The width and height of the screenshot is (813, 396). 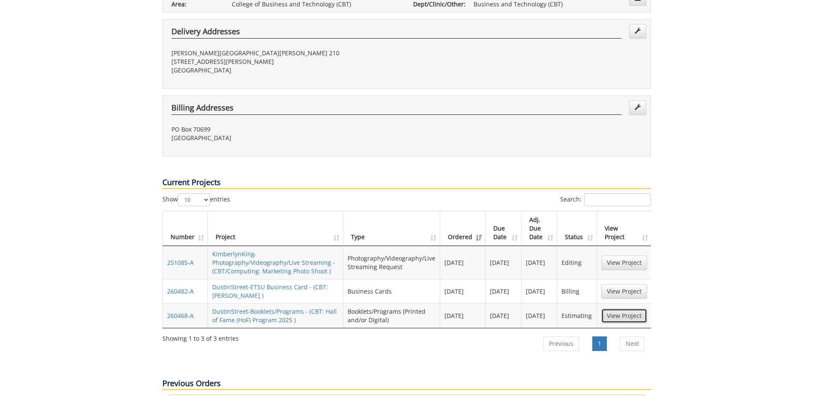 I want to click on td: Booklets/Programs (Printed and/or Digital), so click(x=392, y=315).